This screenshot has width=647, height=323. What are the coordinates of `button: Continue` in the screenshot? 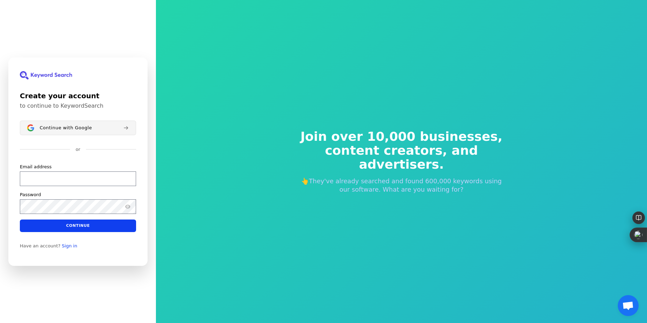 It's located at (78, 225).